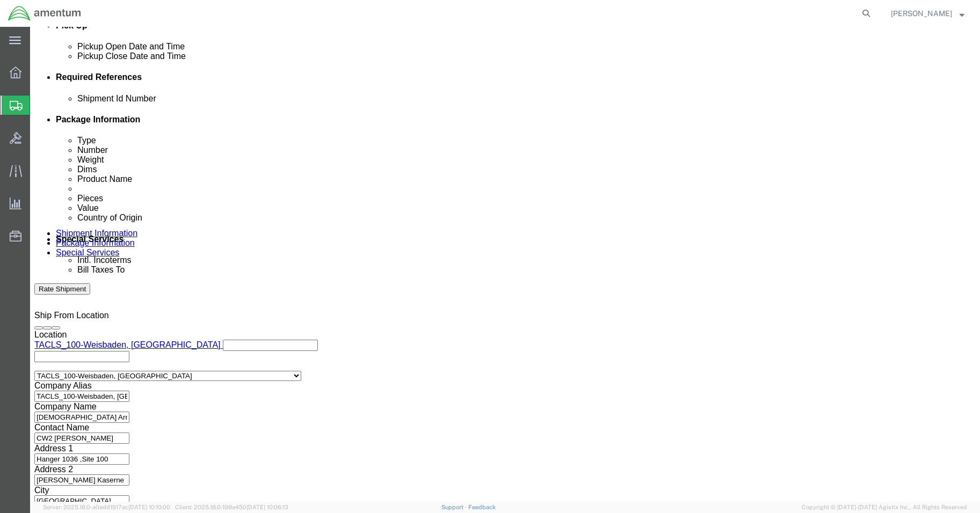 This screenshot has height=513, width=980. I want to click on a: Support, so click(455, 507).